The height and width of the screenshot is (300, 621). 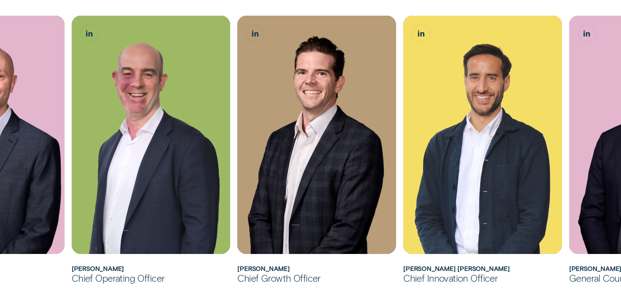 I want to click on a: James Goodwin, Chief Growth Officer LinkedIn button, so click(x=255, y=33).